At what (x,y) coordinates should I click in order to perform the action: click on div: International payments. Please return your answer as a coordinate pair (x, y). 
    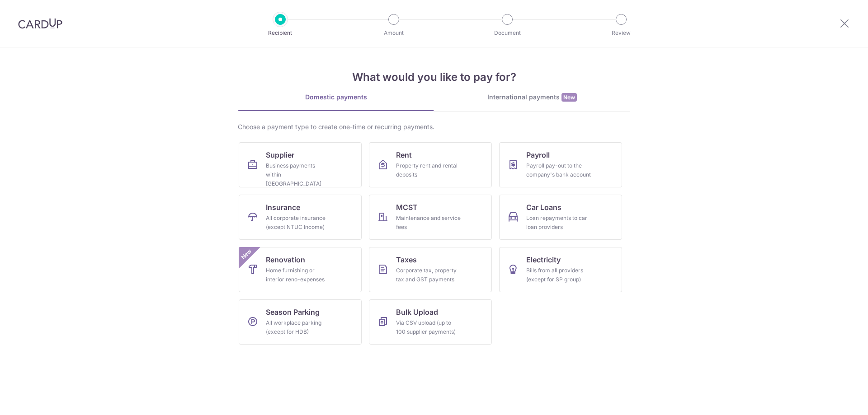
    Looking at the image, I should click on (532, 97).